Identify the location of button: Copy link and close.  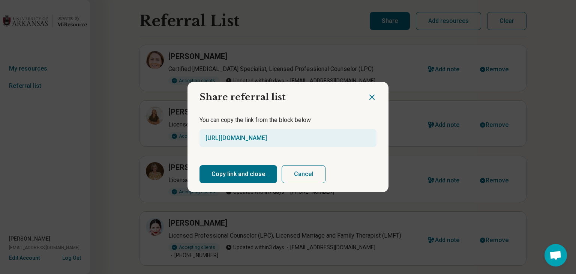
(238, 174).